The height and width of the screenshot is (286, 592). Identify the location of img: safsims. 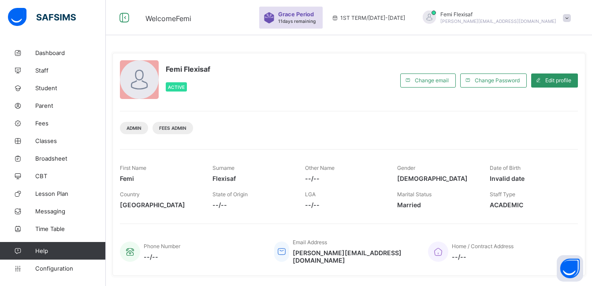
(42, 17).